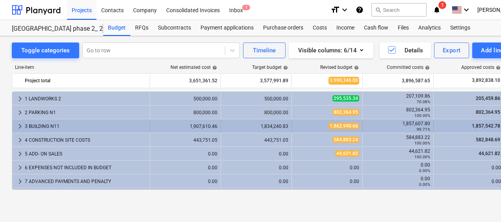 This screenshot has width=501, height=222. I want to click on button: Visible columns:6/14, so click(331, 50).